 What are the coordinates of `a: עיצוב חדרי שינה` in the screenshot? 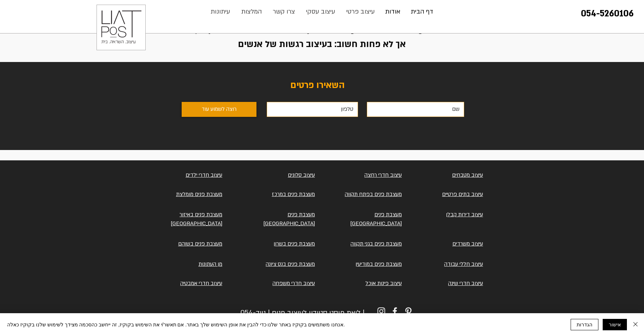 It's located at (466, 283).